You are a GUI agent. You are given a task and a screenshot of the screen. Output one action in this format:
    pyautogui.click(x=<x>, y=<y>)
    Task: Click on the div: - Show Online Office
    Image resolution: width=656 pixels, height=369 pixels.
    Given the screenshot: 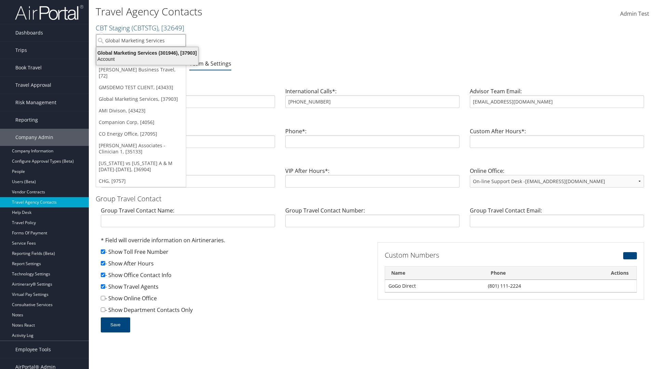 What is the action you would take?
    pyautogui.click(x=234, y=300)
    